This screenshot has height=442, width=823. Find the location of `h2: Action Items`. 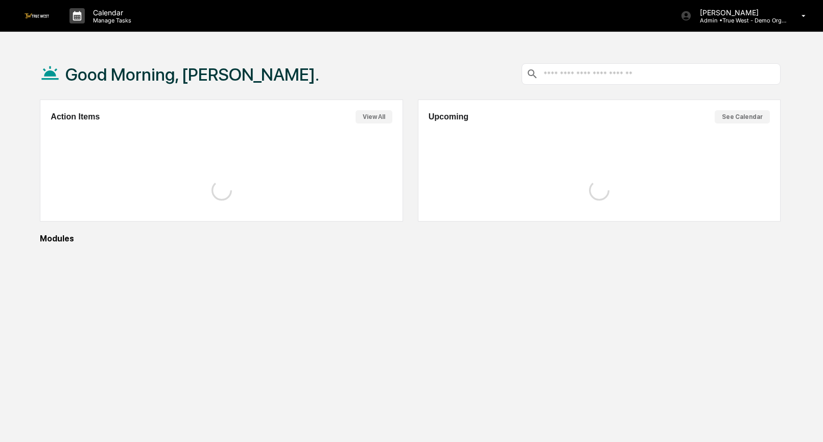

h2: Action Items is located at coordinates (75, 117).